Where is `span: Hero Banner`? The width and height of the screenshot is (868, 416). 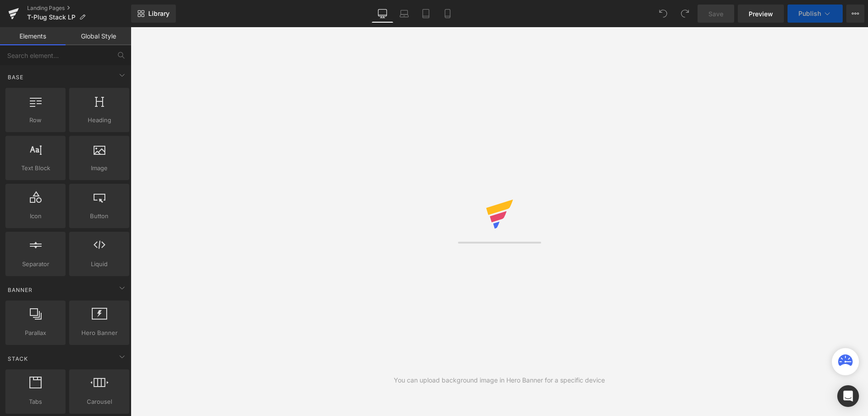 span: Hero Banner is located at coordinates (99, 333).